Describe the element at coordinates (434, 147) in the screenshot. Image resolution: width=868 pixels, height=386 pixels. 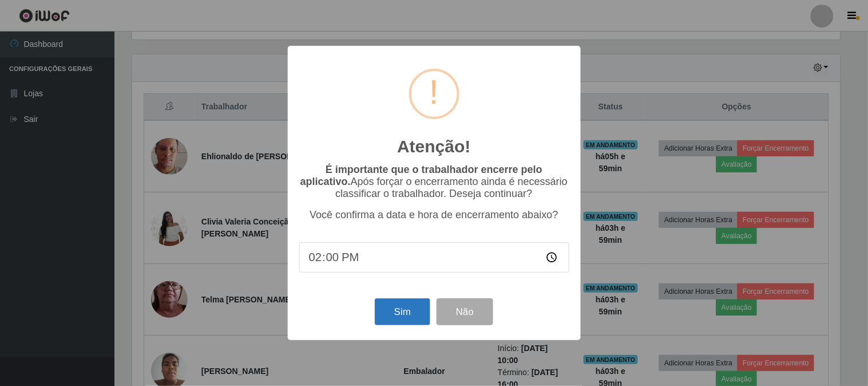
I see `h2: Atenção!` at that location.